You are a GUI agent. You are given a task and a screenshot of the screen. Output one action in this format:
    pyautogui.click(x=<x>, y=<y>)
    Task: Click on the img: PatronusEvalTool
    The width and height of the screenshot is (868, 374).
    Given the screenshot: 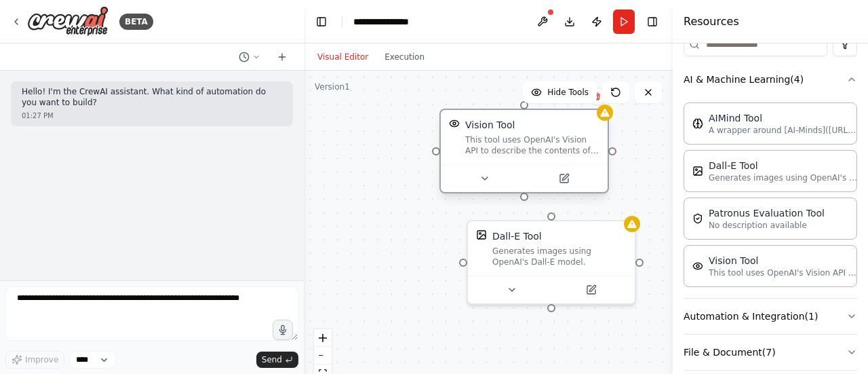 What is the action you would take?
    pyautogui.click(x=697, y=218)
    